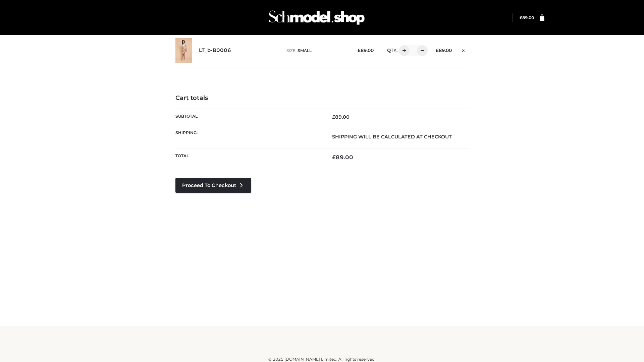  What do you see at coordinates (317, 17) in the screenshot?
I see `a: Schmodel Admin 964` at bounding box center [317, 17].